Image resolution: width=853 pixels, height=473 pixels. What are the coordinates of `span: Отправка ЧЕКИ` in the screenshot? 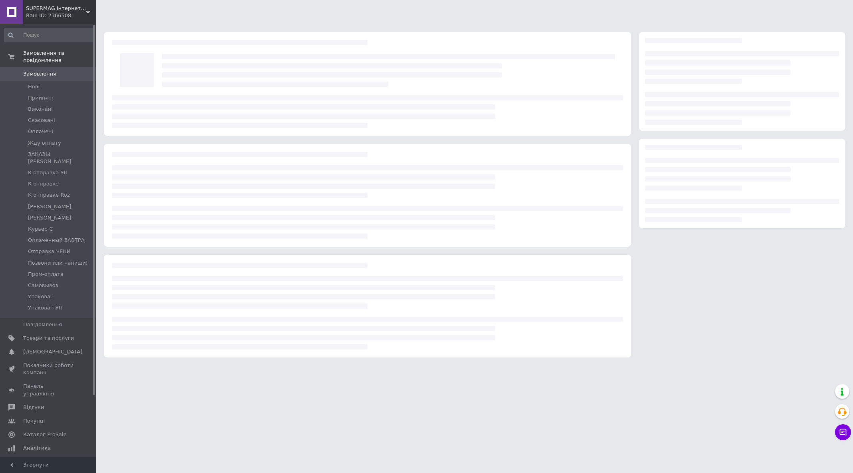 It's located at (49, 252).